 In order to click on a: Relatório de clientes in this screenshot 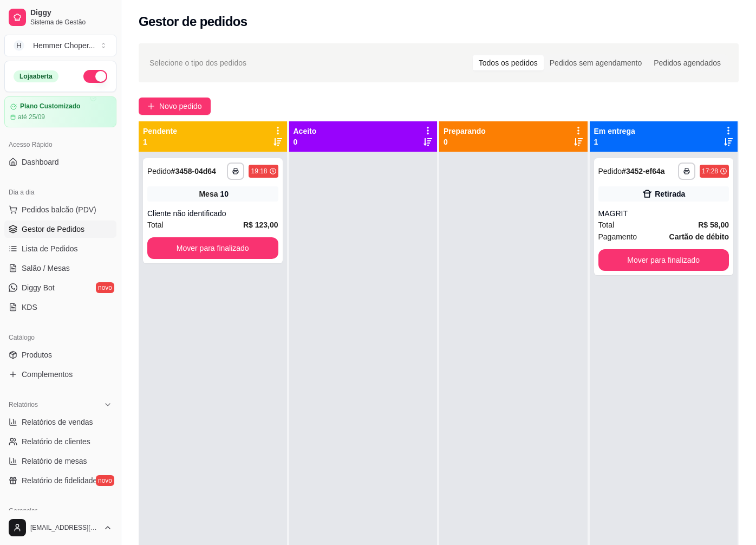, I will do `click(60, 442)`.